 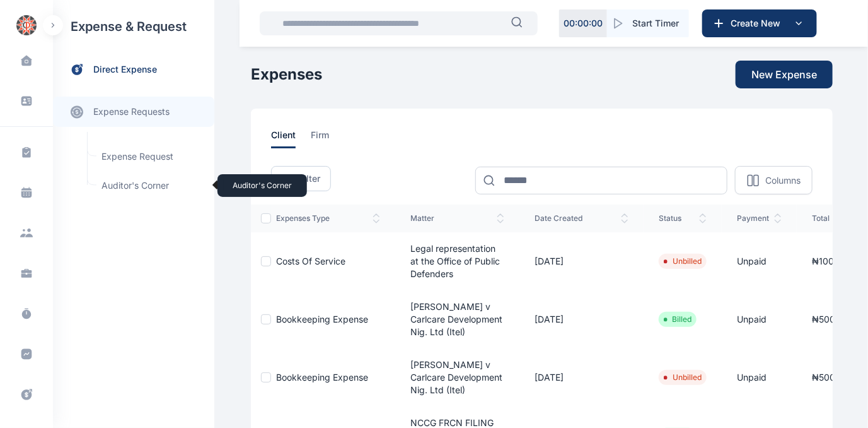 What do you see at coordinates (311, 261) in the screenshot?
I see `a: Costs of Service` at bounding box center [311, 261].